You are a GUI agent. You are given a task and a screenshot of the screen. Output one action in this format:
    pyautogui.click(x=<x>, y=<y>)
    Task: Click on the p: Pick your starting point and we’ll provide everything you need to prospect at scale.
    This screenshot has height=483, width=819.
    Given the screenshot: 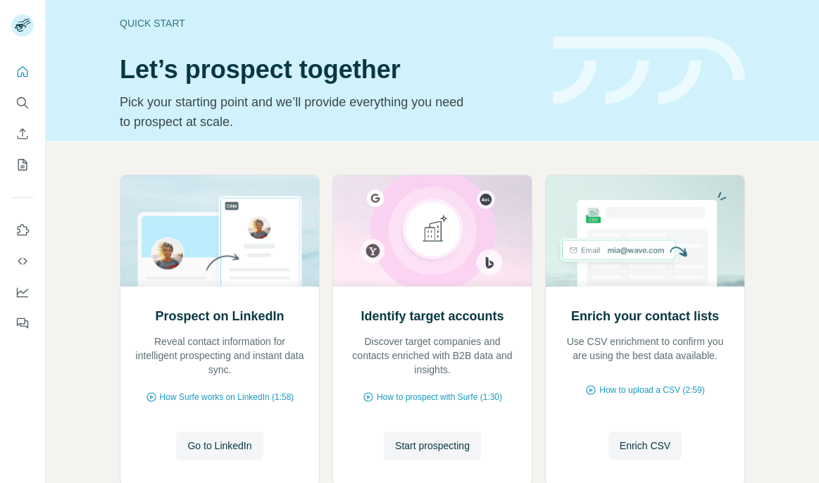 What is the action you would take?
    pyautogui.click(x=296, y=112)
    